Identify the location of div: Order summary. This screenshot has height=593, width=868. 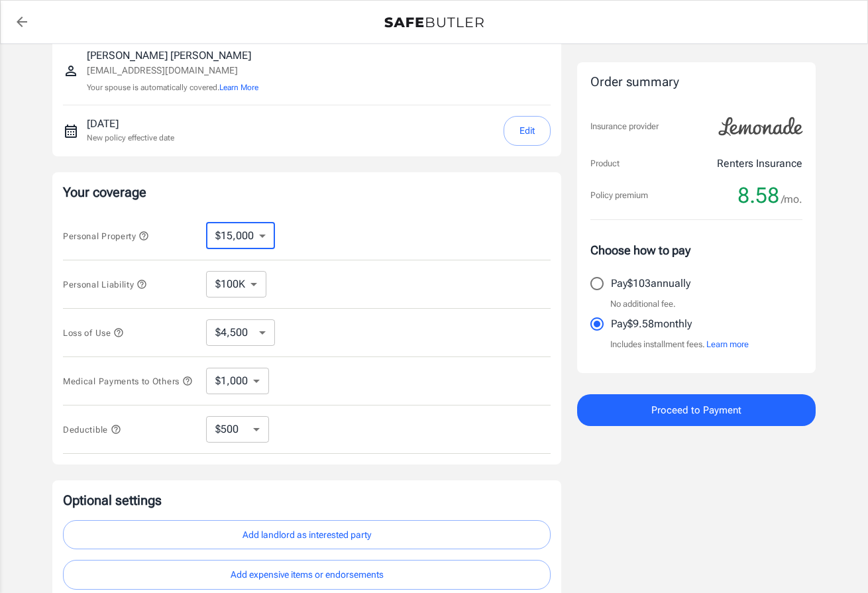
(697, 83).